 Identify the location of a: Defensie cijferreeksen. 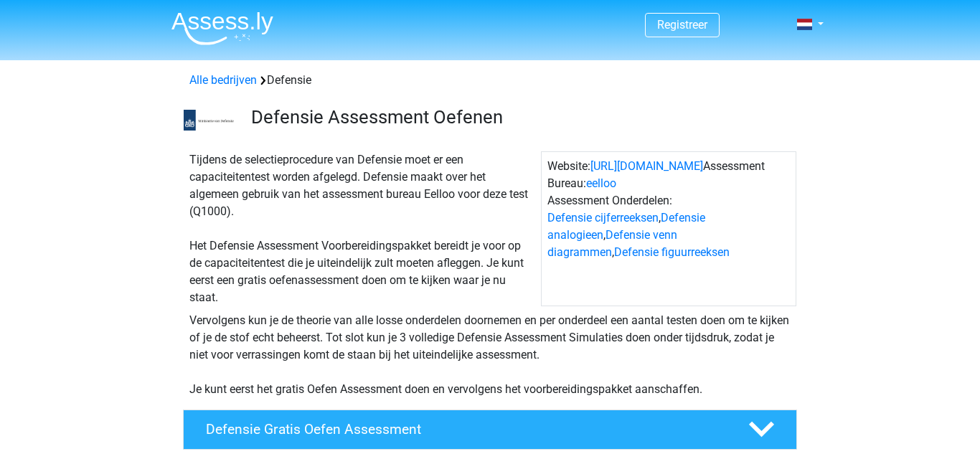
(603, 218).